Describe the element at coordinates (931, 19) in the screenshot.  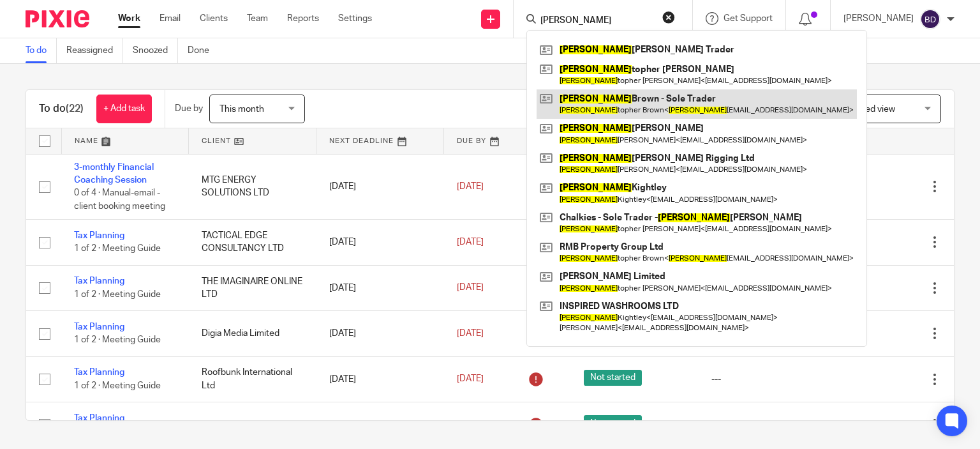
I see `img: svg%3E` at that location.